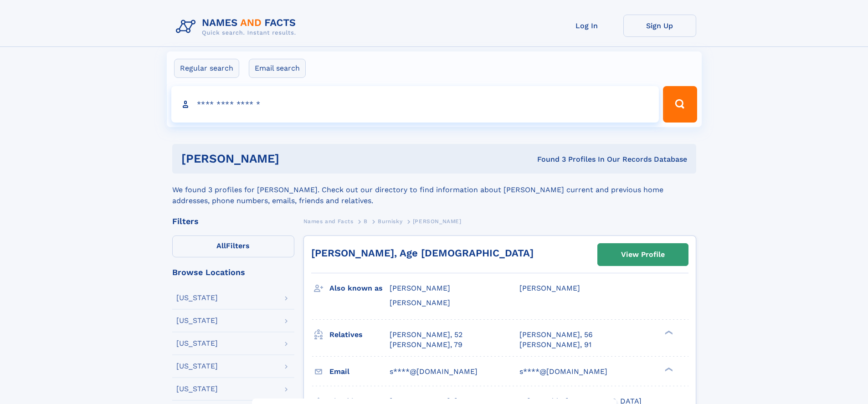 Image resolution: width=868 pixels, height=404 pixels. What do you see at coordinates (587, 25) in the screenshot?
I see `a: Log In` at bounding box center [587, 25].